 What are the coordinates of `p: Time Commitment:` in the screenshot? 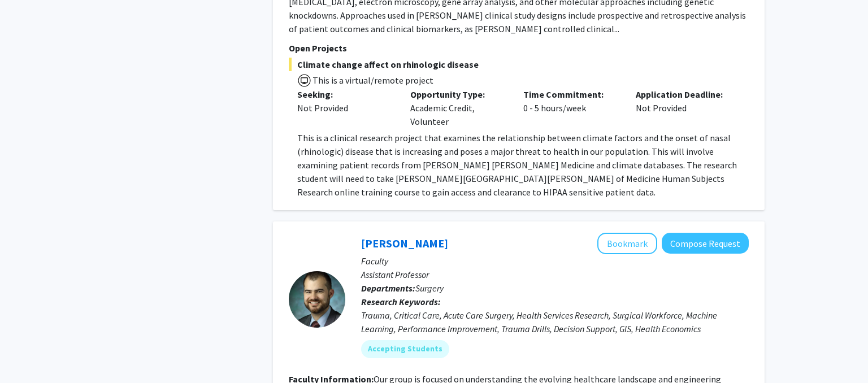 It's located at (571, 94).